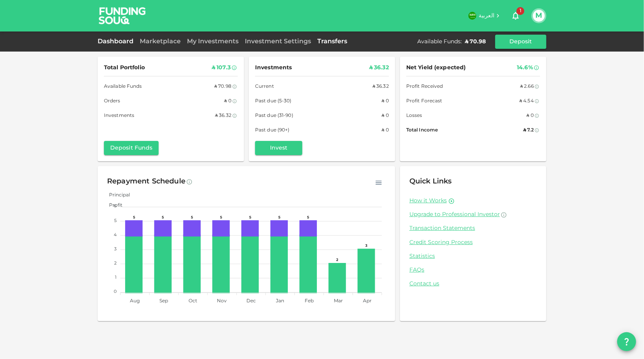 Image resolution: width=644 pixels, height=359 pixels. Describe the element at coordinates (251, 301) in the screenshot. I see `tspan: Dec` at that location.